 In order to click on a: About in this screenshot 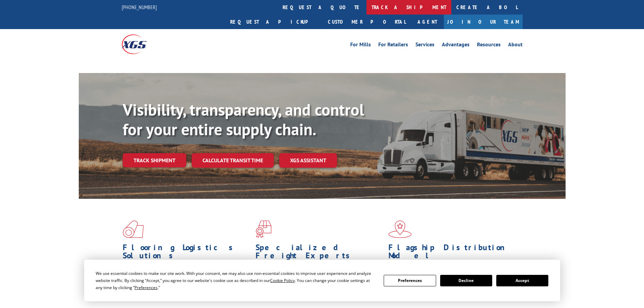, I will do `click(515, 46)`.